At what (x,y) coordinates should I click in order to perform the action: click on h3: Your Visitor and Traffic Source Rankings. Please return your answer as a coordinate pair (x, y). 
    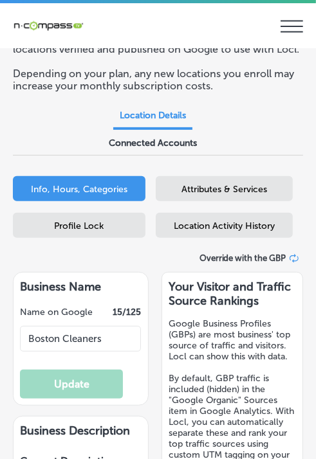
    Looking at the image, I should click on (232, 294).